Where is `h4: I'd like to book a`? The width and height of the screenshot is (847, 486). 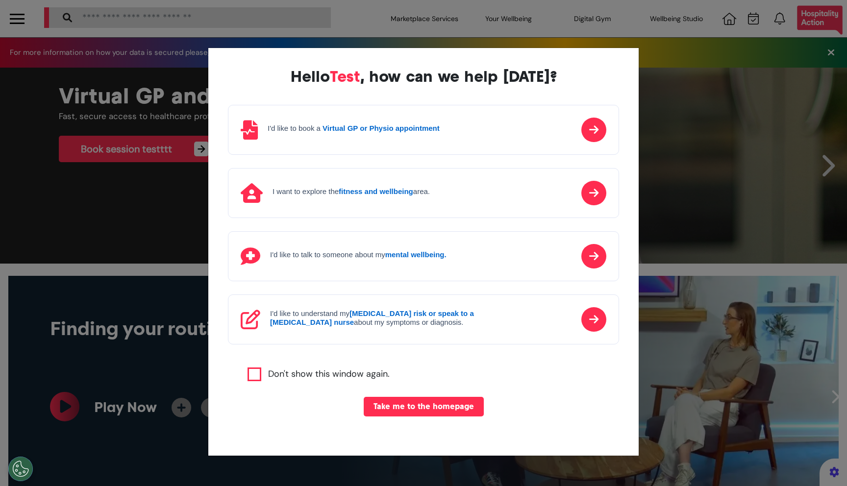 h4: I'd like to book a is located at coordinates (353, 128).